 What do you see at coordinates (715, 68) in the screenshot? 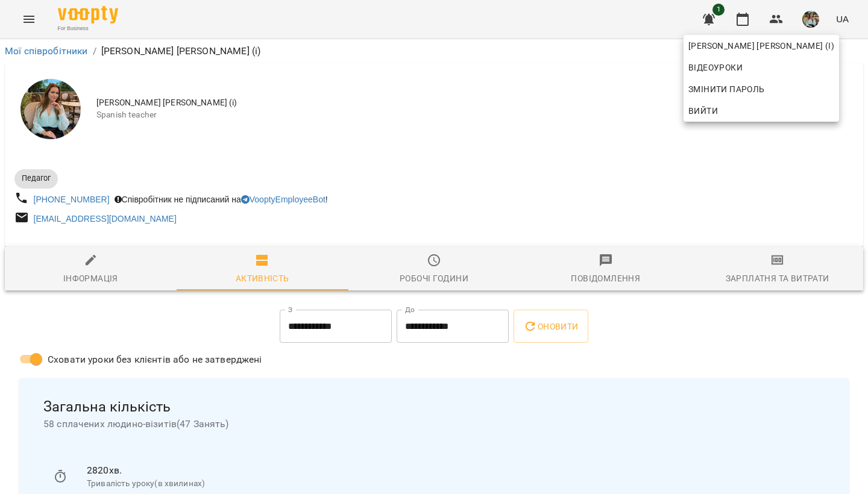
I see `a: Відеоуроки` at bounding box center [715, 68].